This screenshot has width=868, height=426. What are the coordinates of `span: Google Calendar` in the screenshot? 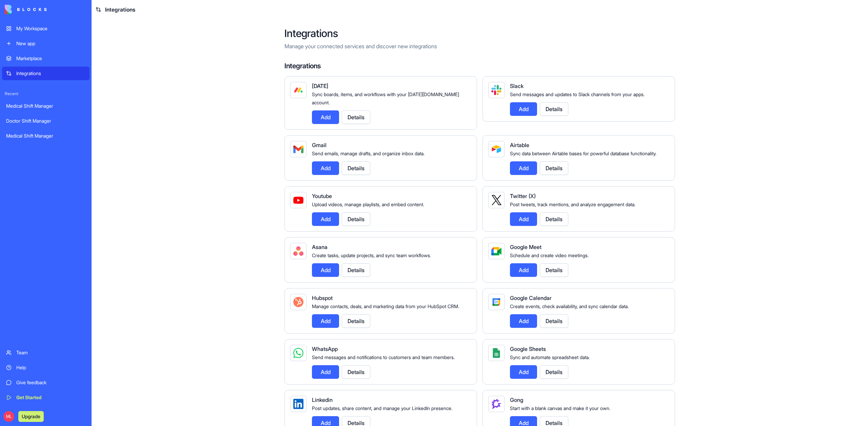 It's located at (531, 298).